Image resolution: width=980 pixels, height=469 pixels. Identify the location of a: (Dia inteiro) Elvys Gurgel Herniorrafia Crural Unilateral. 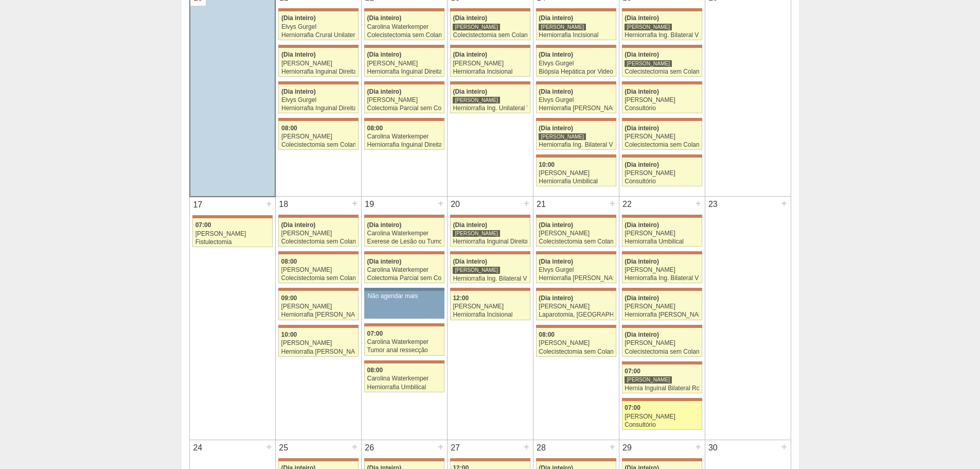
(318, 26).